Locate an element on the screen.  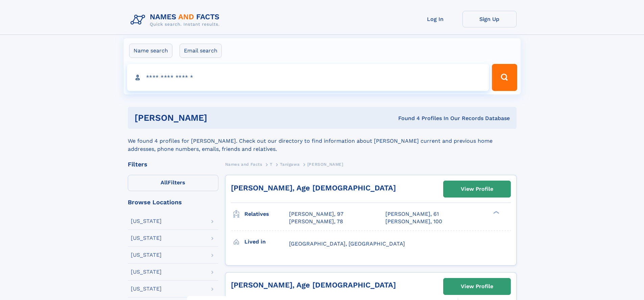
a: T is located at coordinates (271, 164).